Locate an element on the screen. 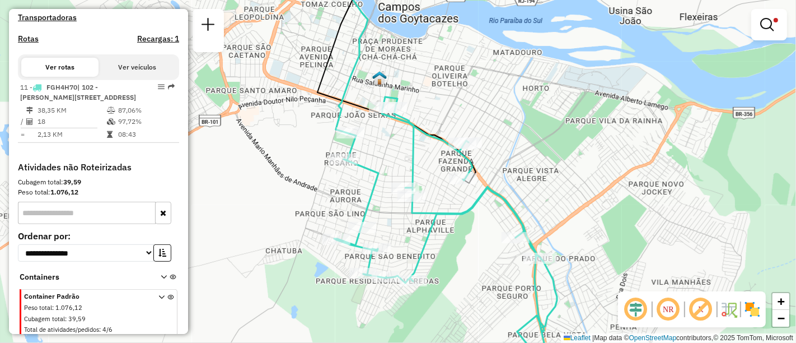  h4: Recargas: 1 is located at coordinates (158, 39).